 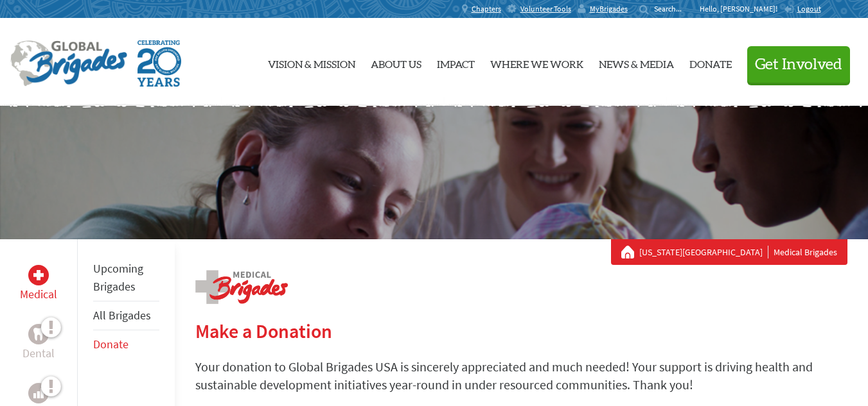 What do you see at coordinates (39, 275) in the screenshot?
I see `div: Medical` at bounding box center [39, 275].